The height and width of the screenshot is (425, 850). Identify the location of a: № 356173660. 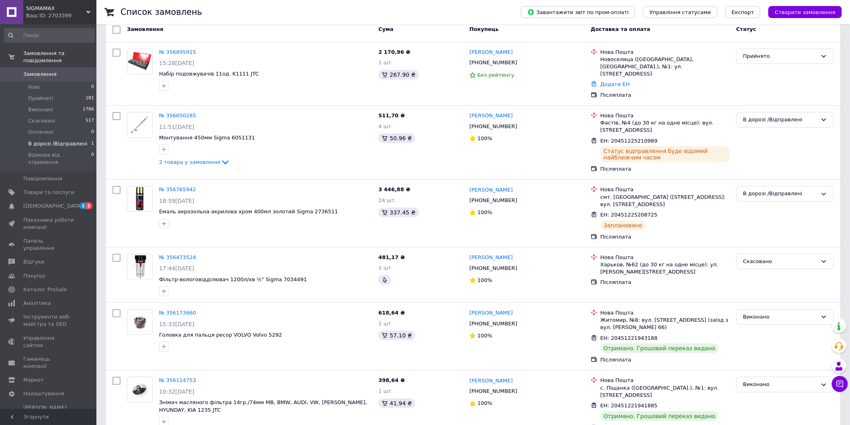
(177, 312).